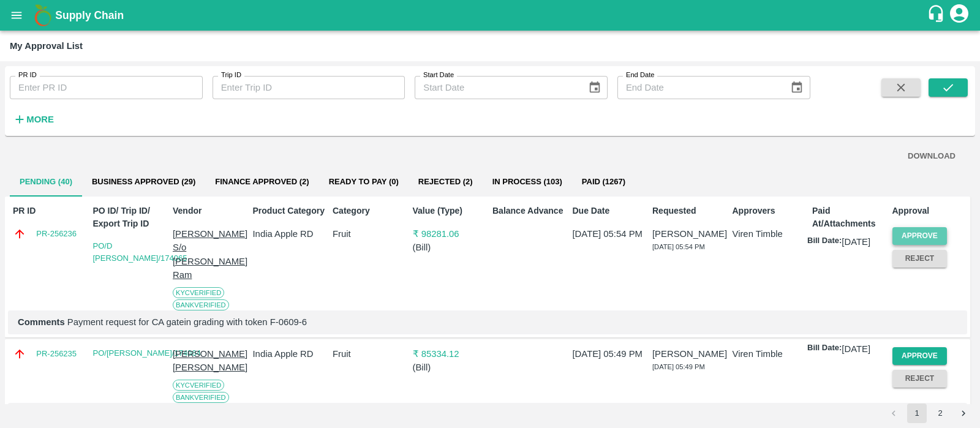 The image size is (980, 428). Describe the element at coordinates (930, 210) in the screenshot. I see `p: Approval` at that location.